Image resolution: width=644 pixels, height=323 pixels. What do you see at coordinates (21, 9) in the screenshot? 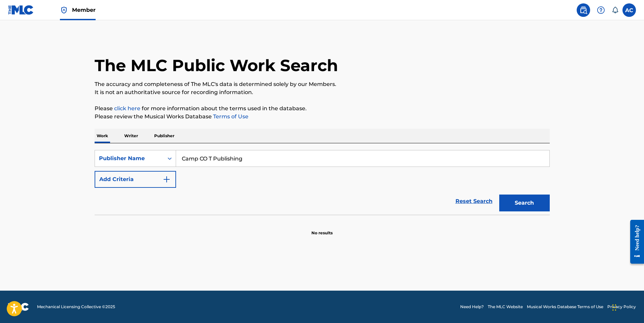
I see `img: MLC Logo` at bounding box center [21, 9].